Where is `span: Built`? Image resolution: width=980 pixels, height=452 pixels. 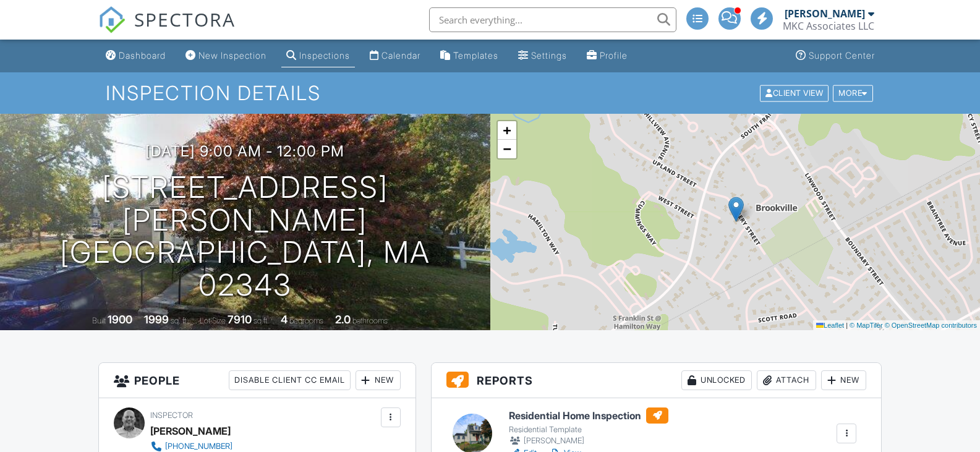
span: Built is located at coordinates (99, 320).